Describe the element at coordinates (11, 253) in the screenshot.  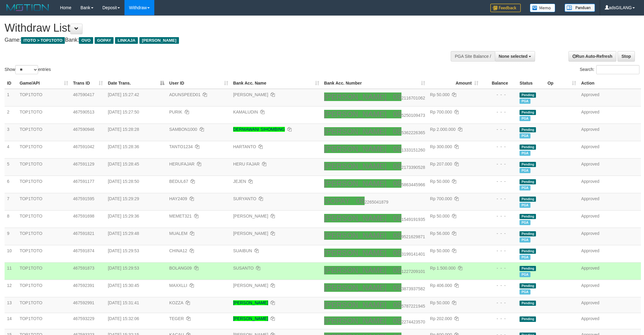
I see `td: 10` at that location.